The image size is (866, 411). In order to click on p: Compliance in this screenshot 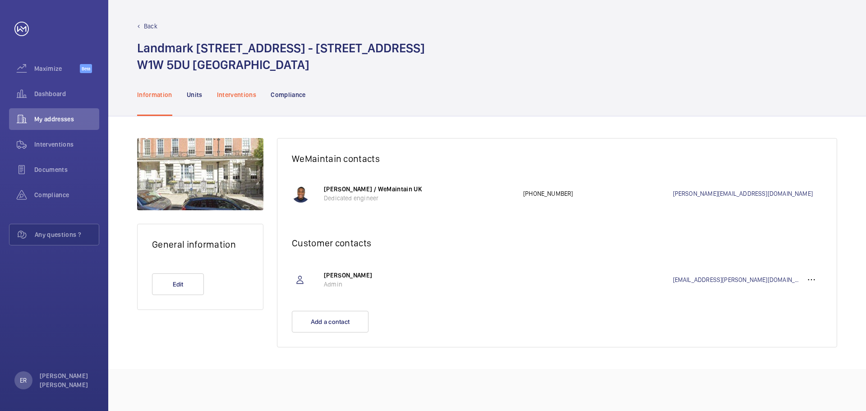, I will do `click(288, 95)`.